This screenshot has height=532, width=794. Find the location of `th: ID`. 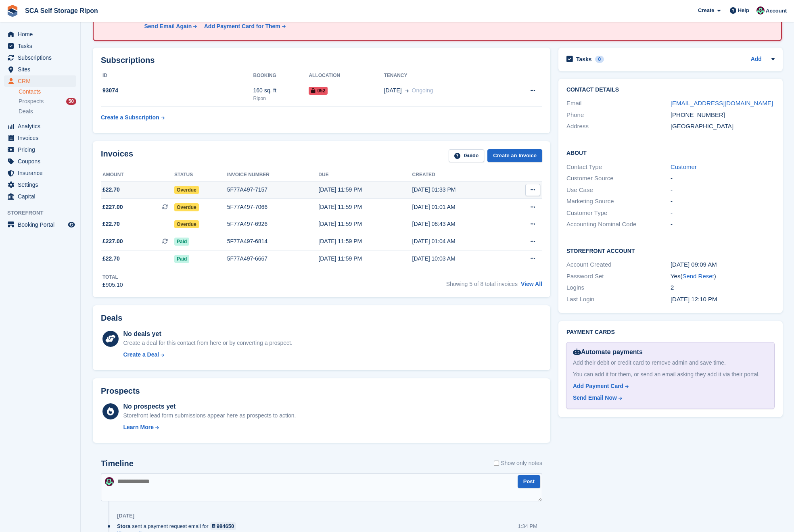

th: ID is located at coordinates (178, 76).